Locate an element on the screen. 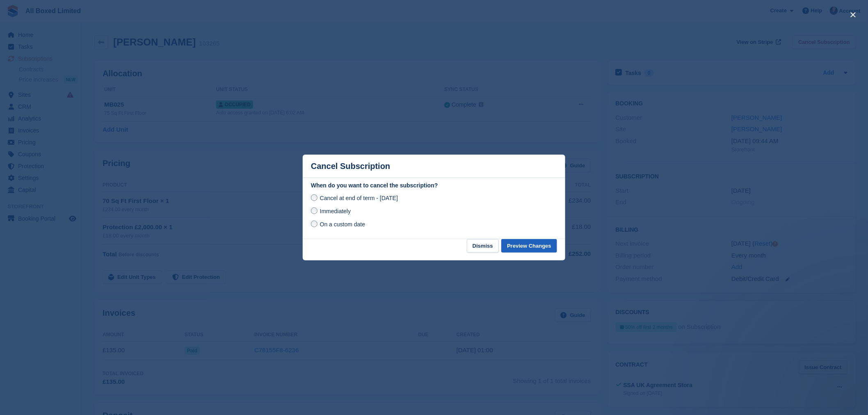 The height and width of the screenshot is (415, 868). label: When do you want to cancel the subscription? is located at coordinates (434, 186).